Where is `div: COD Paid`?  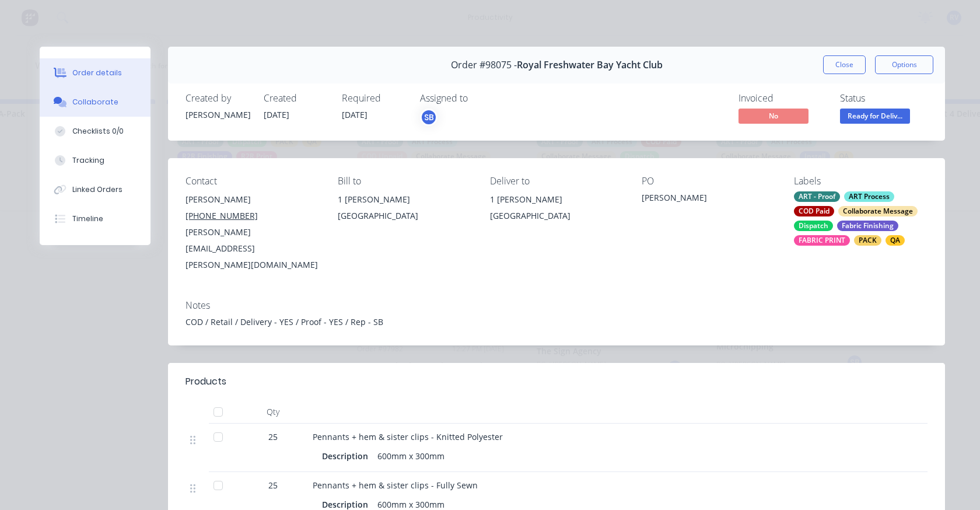 div: COD Paid is located at coordinates (814, 212).